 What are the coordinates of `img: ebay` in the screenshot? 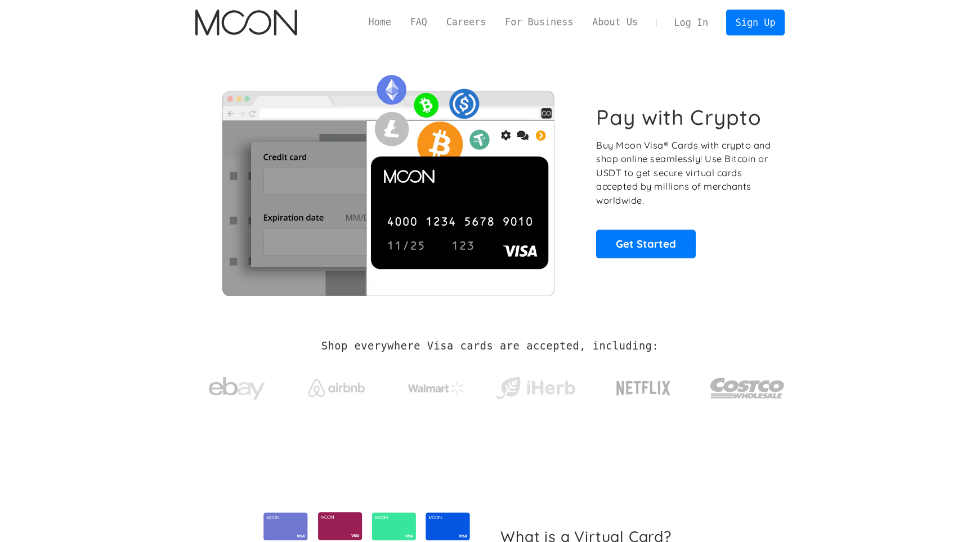 It's located at (237, 388).